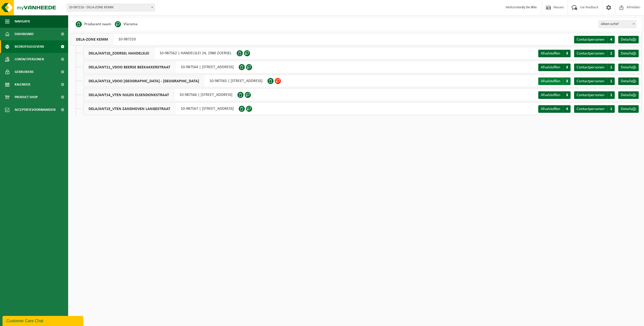 The image size is (644, 326). I want to click on span: Product Shop, so click(26, 97).